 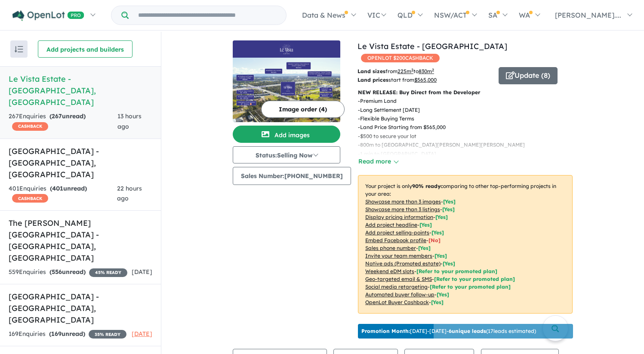 I want to click on span: 35 % READY, so click(x=108, y=334).